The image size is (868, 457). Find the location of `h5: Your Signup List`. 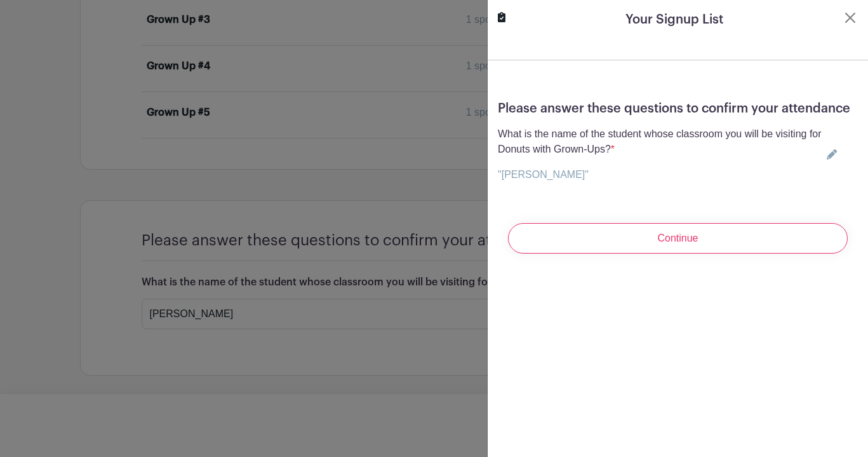

h5: Your Signup List is located at coordinates (674, 19).